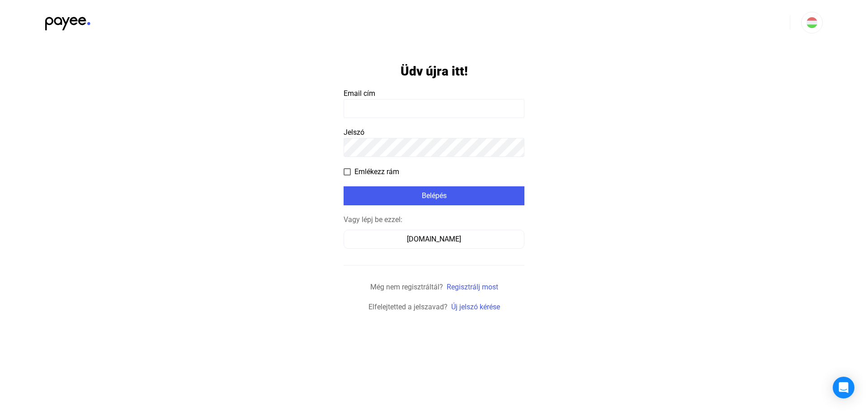 The width and height of the screenshot is (868, 412). I want to click on button: HU, so click(813, 23).